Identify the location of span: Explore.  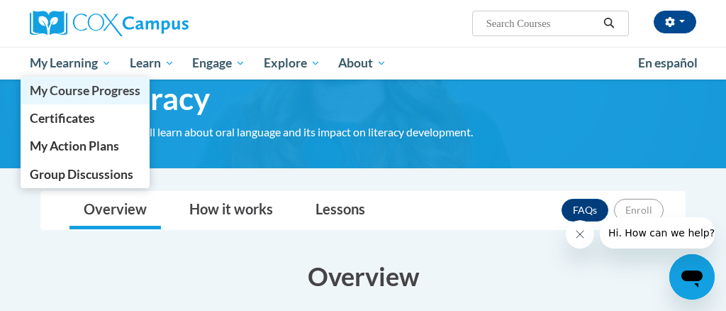
(292, 63).